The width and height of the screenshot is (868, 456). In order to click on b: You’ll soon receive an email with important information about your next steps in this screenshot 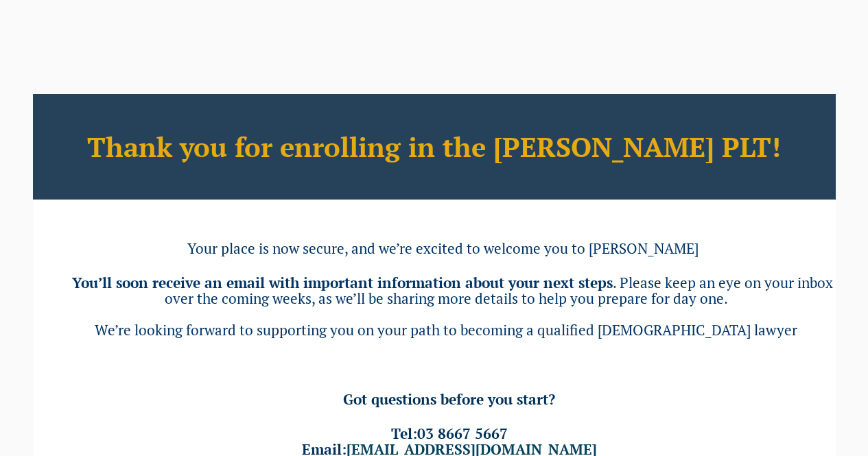, I will do `click(343, 282)`.